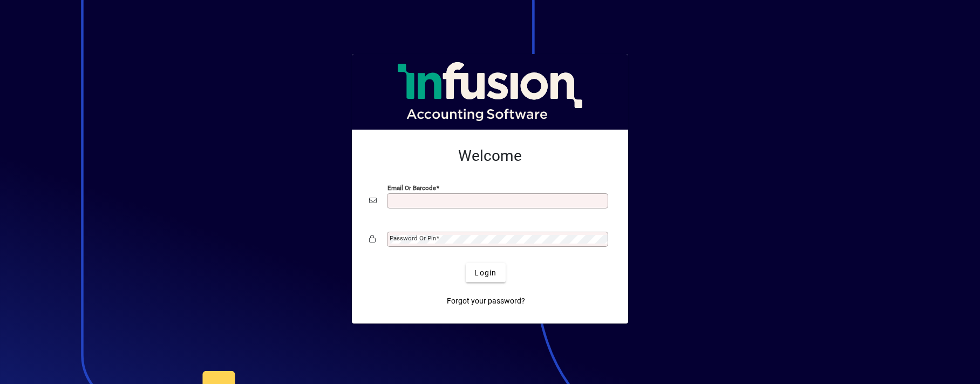 The height and width of the screenshot is (384, 980). What do you see at coordinates (486, 300) in the screenshot?
I see `a: Forgot your password?` at bounding box center [486, 300].